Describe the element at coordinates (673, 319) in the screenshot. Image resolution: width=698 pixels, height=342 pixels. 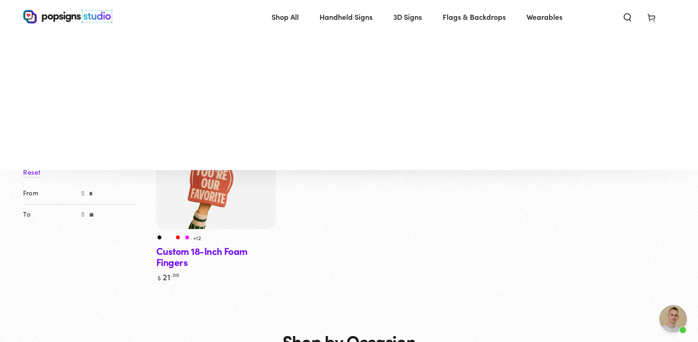
I see `a: Open chat` at that location.